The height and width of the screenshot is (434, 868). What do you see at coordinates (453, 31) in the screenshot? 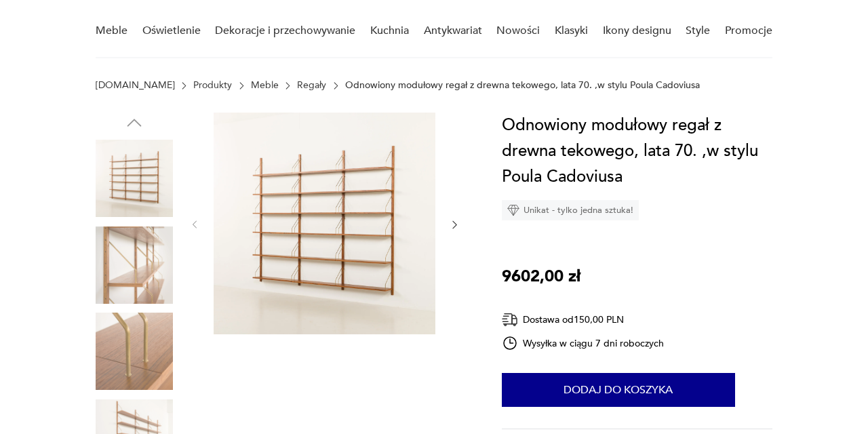
I see `a: Antykwariat` at bounding box center [453, 31].